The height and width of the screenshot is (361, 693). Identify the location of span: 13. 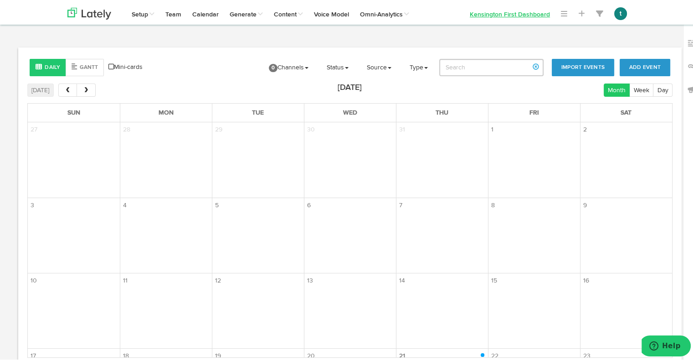
(310, 279).